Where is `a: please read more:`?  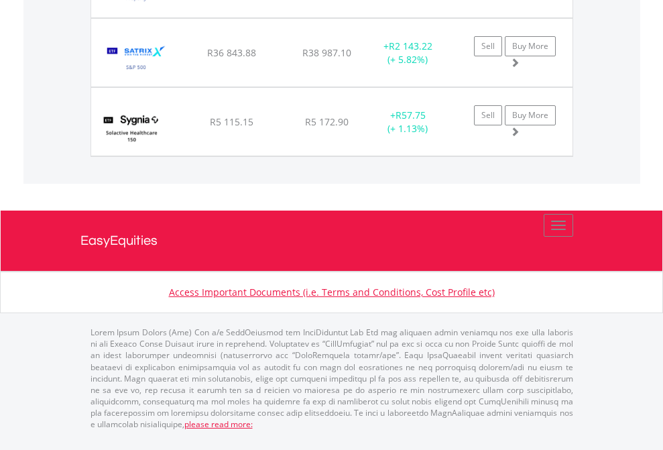
a: please read more: is located at coordinates (219, 424).